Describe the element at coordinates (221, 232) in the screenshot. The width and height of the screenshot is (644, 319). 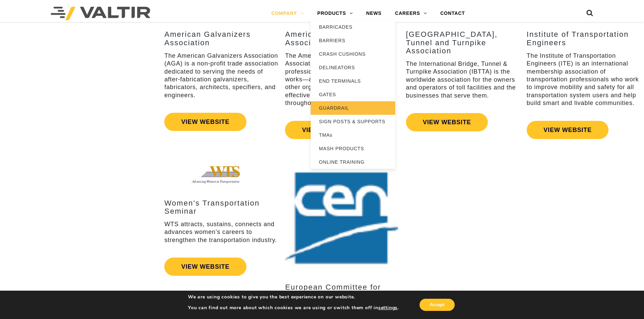
I see `p: WTS attracts, sustains, connects and advances women’s careers to strengthen the transportation in...` at that location.